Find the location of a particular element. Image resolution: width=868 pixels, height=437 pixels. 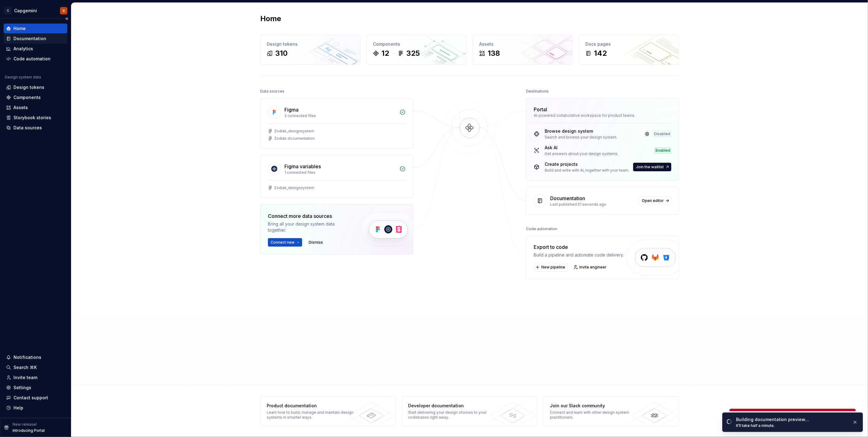

a: Figma variables1 connected filesZodiak_designsystem is located at coordinates (337, 176).